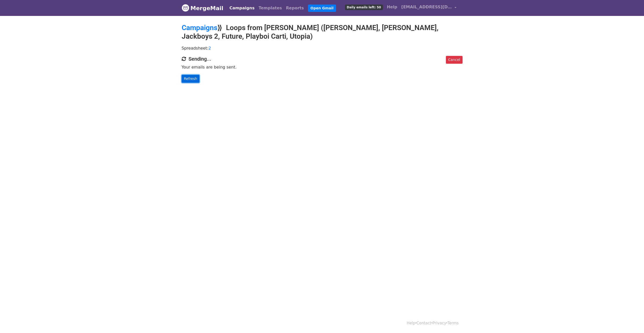  I want to click on p: Your emails are being sent., so click(322, 67).